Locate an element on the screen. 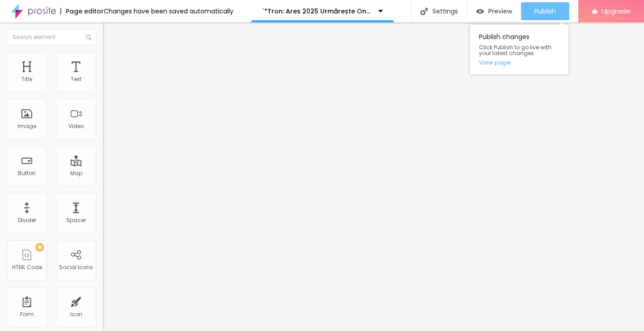  a: View page is located at coordinates (519, 62).